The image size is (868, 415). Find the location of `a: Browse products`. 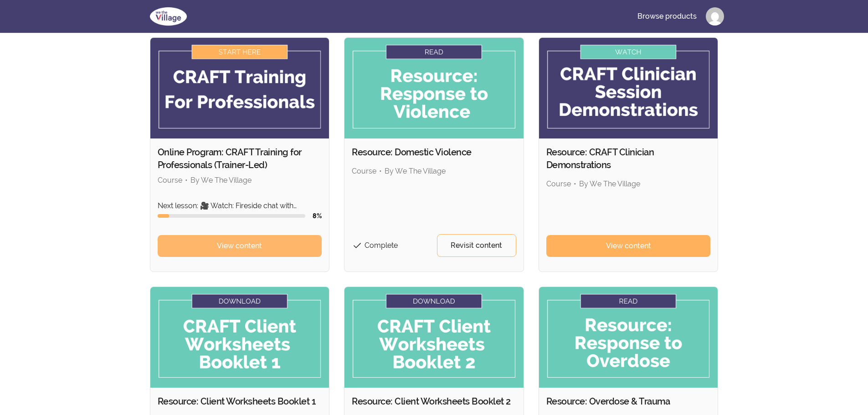

a: Browse products is located at coordinates (667, 17).